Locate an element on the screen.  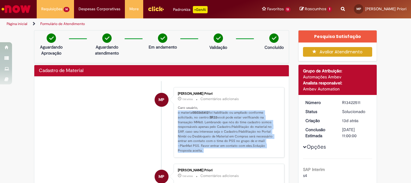
b: SAP Interim is located at coordinates (314, 169).